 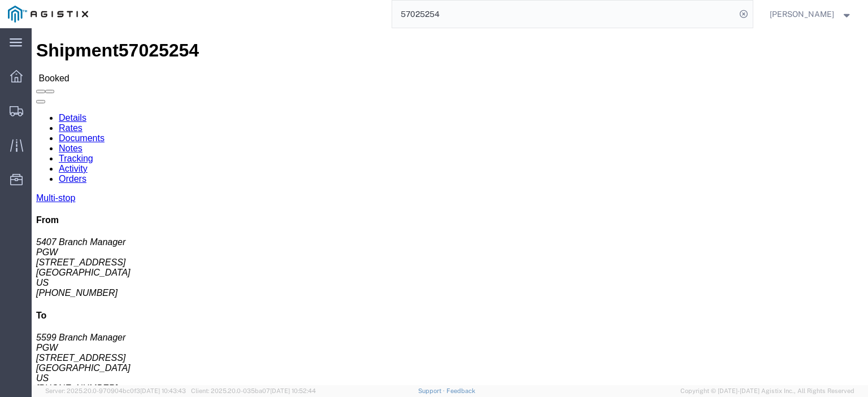 I want to click on img: logo, so click(x=48, y=14).